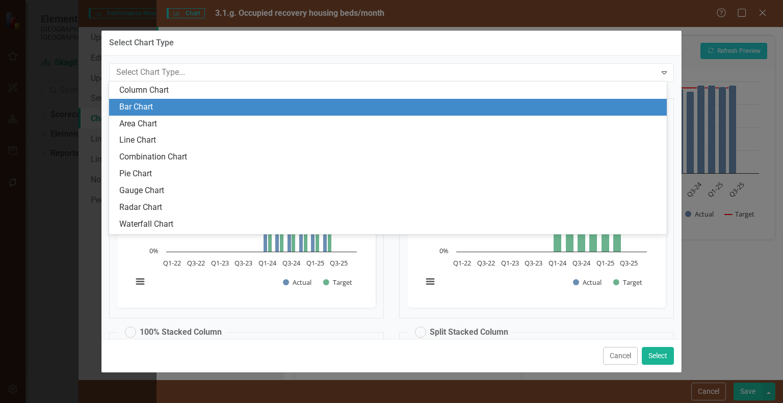 This screenshot has height=403, width=783. Describe the element at coordinates (390, 90) in the screenshot. I see `div: Column Chart` at that location.